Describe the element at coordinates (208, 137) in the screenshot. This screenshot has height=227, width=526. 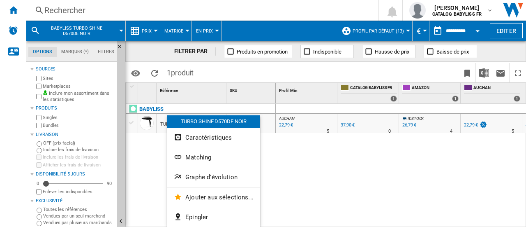
I see `span: Caractéristiques` at that location.